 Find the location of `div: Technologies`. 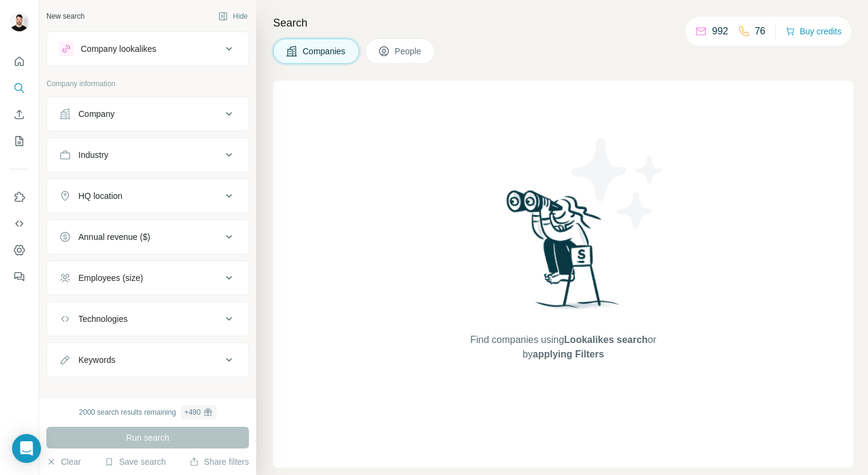

div: Technologies is located at coordinates (103, 319).